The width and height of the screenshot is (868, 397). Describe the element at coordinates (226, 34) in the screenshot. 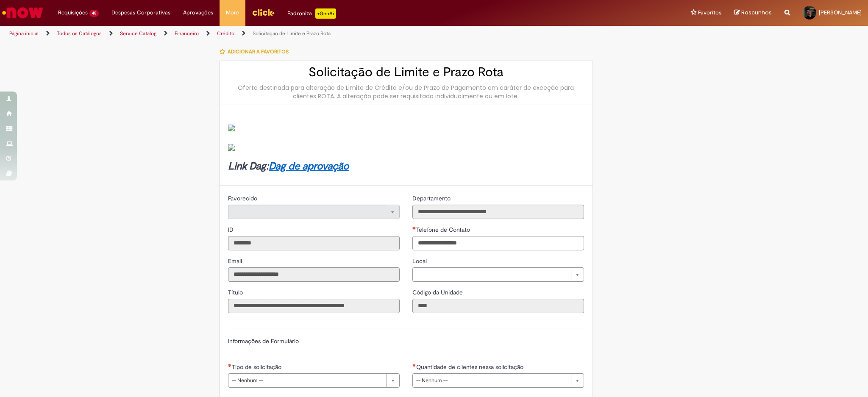

I see `a: Crédito` at that location.